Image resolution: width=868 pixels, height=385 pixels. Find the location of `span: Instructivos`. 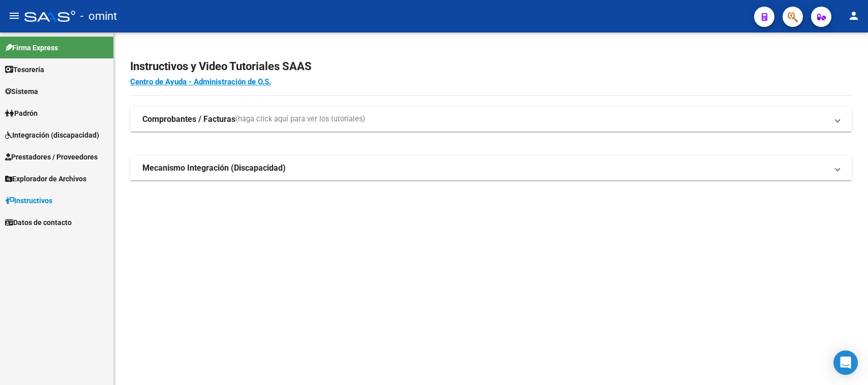

span: Instructivos is located at coordinates (29, 201).